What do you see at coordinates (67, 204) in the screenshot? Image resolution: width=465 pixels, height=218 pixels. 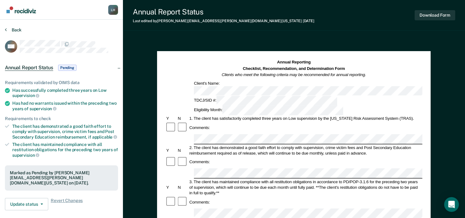 I see `span: Revert Changes` at bounding box center [67, 204].